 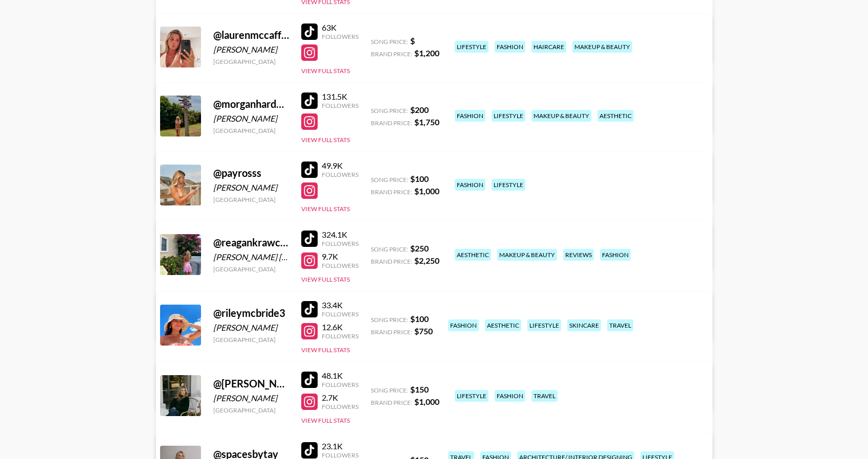 I want to click on div: 324.1K, so click(x=340, y=235).